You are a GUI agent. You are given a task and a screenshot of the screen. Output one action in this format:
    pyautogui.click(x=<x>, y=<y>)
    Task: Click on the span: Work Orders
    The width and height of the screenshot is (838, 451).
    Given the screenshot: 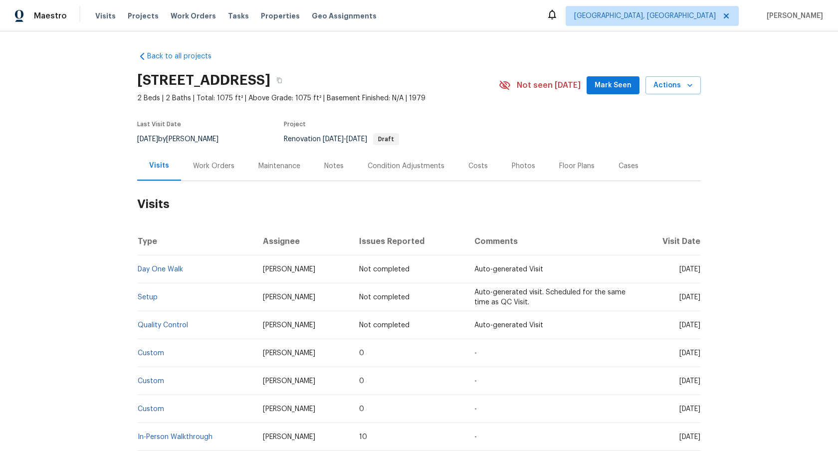 What is the action you would take?
    pyautogui.click(x=193, y=16)
    